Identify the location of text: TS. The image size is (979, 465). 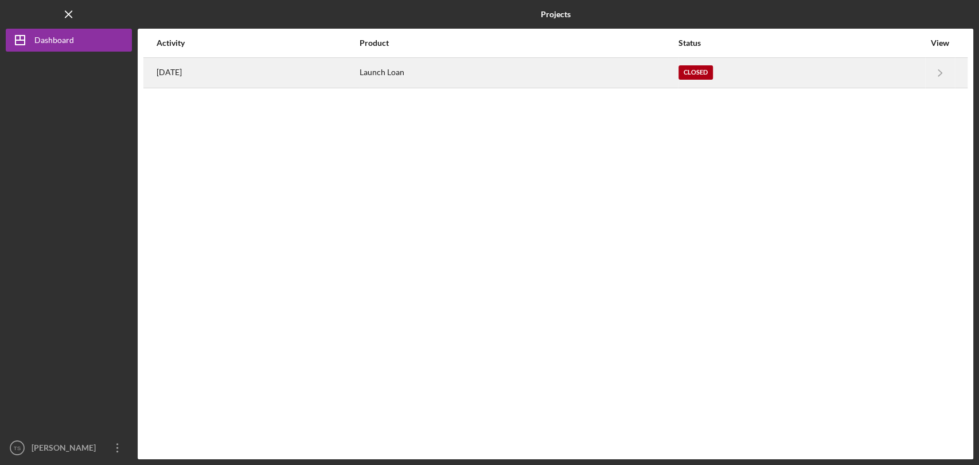
(17, 448).